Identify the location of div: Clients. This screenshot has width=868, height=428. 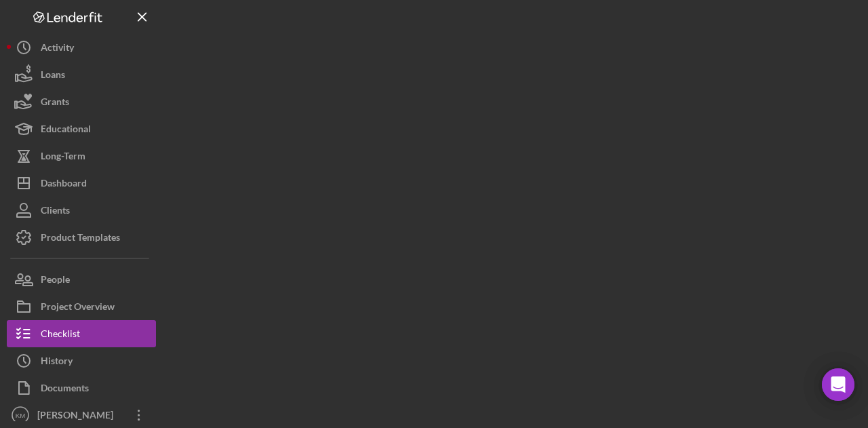
(55, 212).